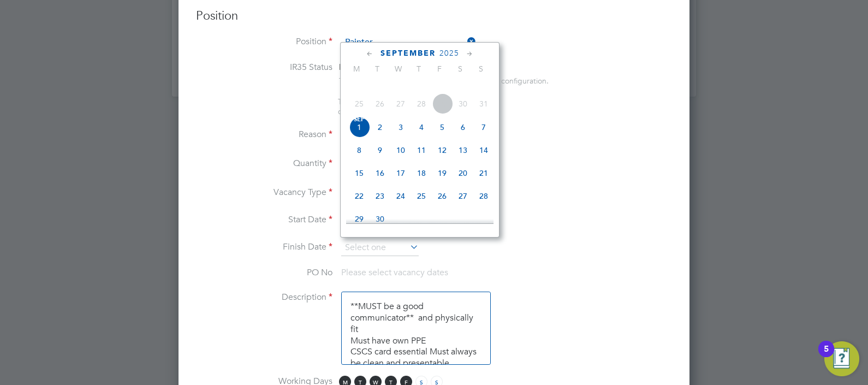 The image size is (868, 385). What do you see at coordinates (842, 359) in the screenshot?
I see `button: Open Resource Center, 5 new notifications` at bounding box center [842, 359].